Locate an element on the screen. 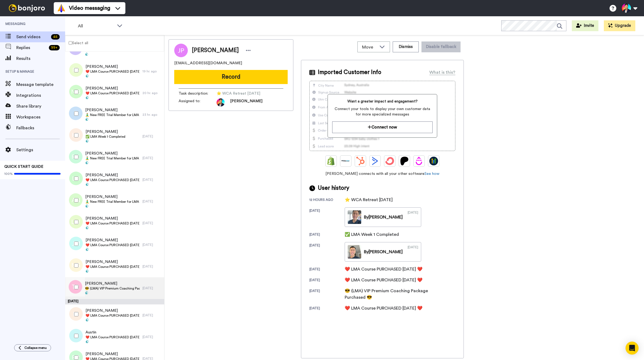 This screenshot has height=360, width=644. span: Task description : is located at coordinates (198, 93).